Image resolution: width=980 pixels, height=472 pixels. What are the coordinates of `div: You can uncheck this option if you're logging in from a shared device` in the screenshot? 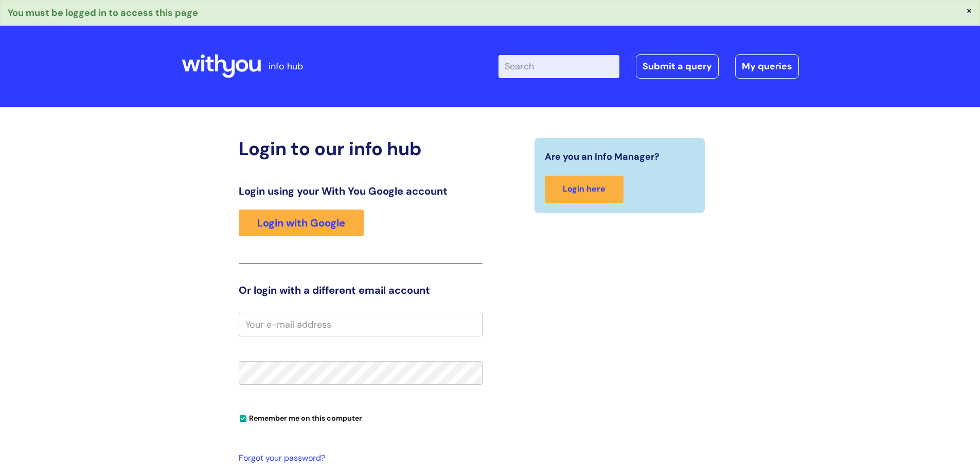 It's located at (360, 418).